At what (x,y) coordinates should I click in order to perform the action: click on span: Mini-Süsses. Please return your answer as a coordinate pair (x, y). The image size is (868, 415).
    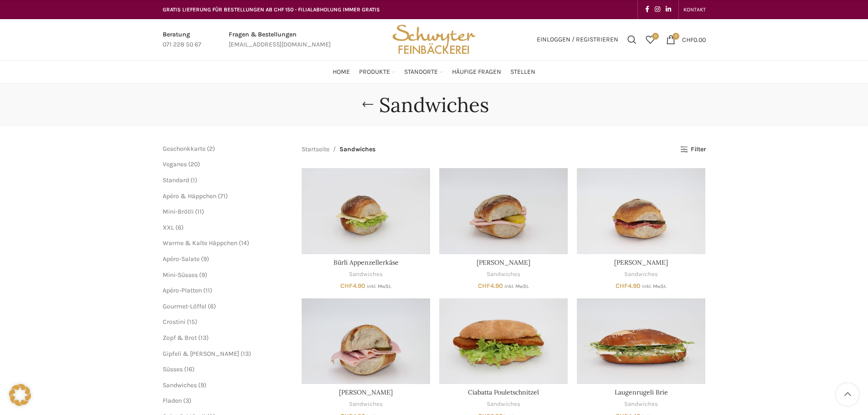
    Looking at the image, I should click on (180, 275).